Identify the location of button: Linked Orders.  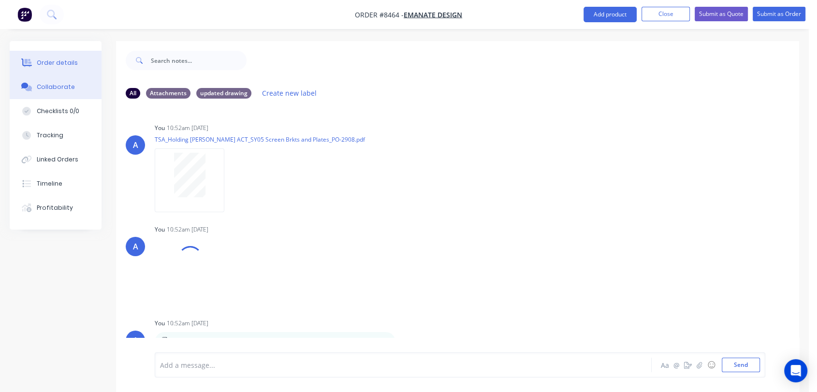
(56, 159).